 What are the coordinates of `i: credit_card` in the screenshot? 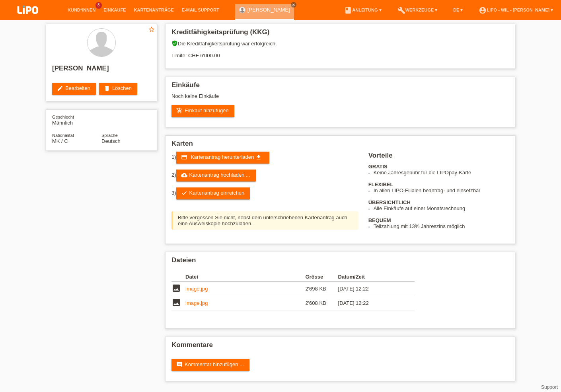 It's located at (184, 157).